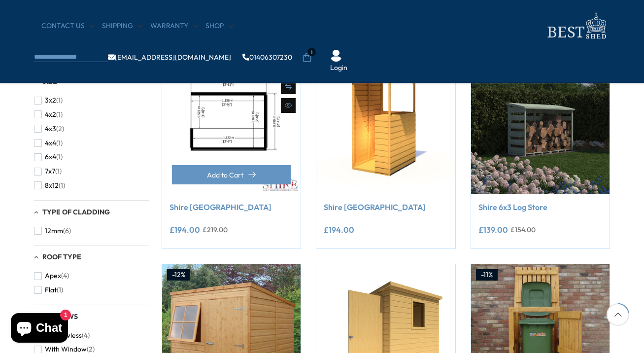 The width and height of the screenshot is (644, 353). What do you see at coordinates (50, 157) in the screenshot?
I see `span: 6x4` at bounding box center [50, 157].